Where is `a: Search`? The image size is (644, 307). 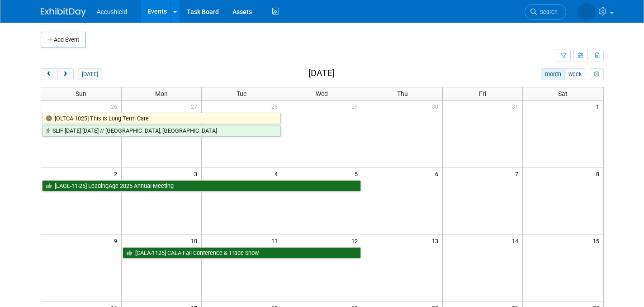 a: Search is located at coordinates (545, 12).